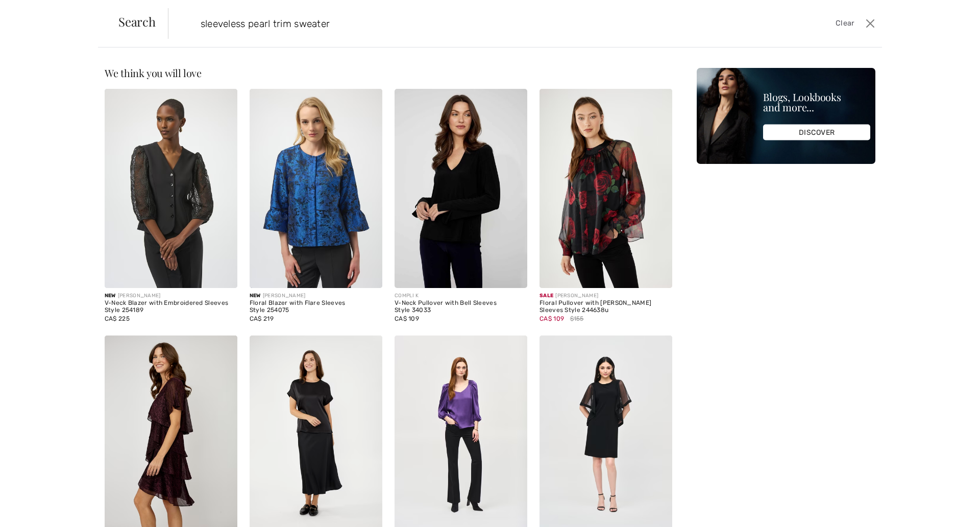 The height and width of the screenshot is (527, 980). What do you see at coordinates (817, 102) in the screenshot?
I see `div: Blogs, Lookbooks and more...` at bounding box center [817, 102].